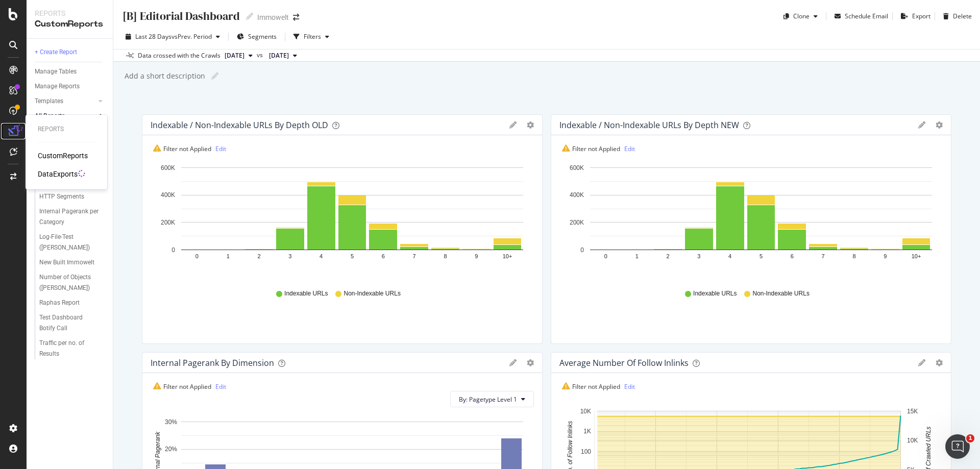  What do you see at coordinates (587, 432) in the screenshot?
I see `text: 1K` at bounding box center [587, 432].